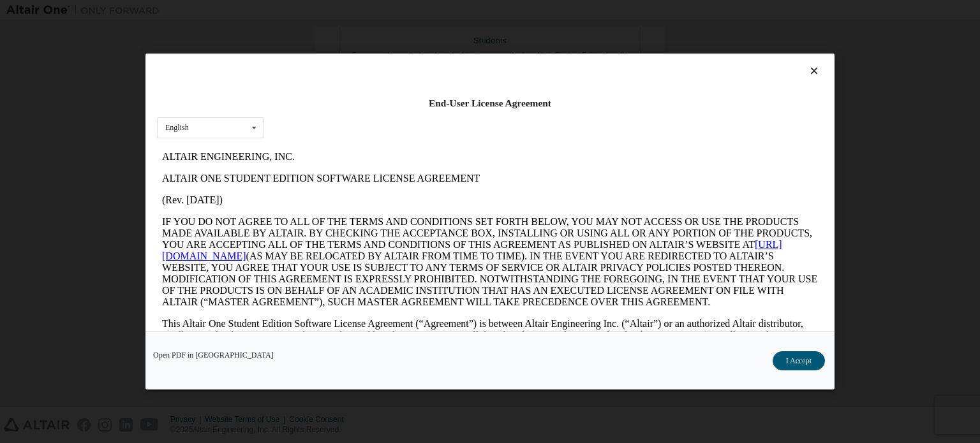  Describe the element at coordinates (333, 195) in the screenshot. I see `p: This Altair One Student Edition Software License Agreement (“Agreement”) is between Altair Engine...` at that location.